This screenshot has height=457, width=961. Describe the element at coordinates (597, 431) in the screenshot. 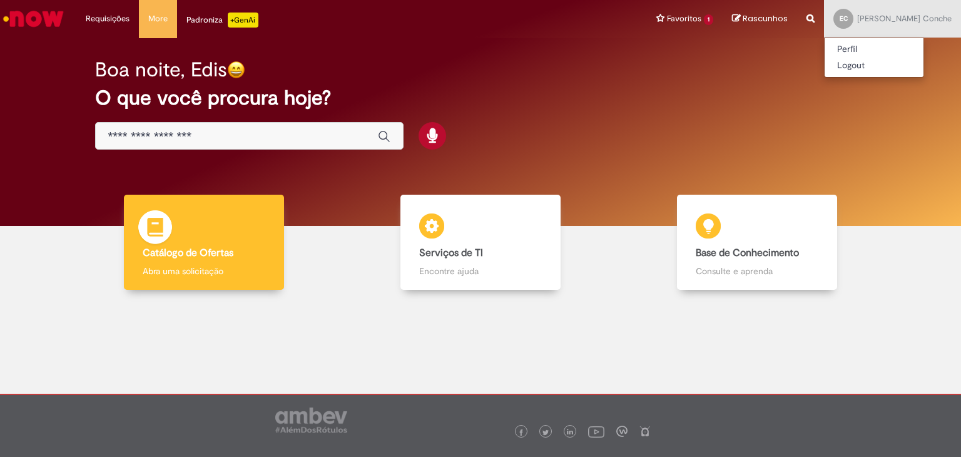

I see `img: logo_footer_youtube.png` at that location.